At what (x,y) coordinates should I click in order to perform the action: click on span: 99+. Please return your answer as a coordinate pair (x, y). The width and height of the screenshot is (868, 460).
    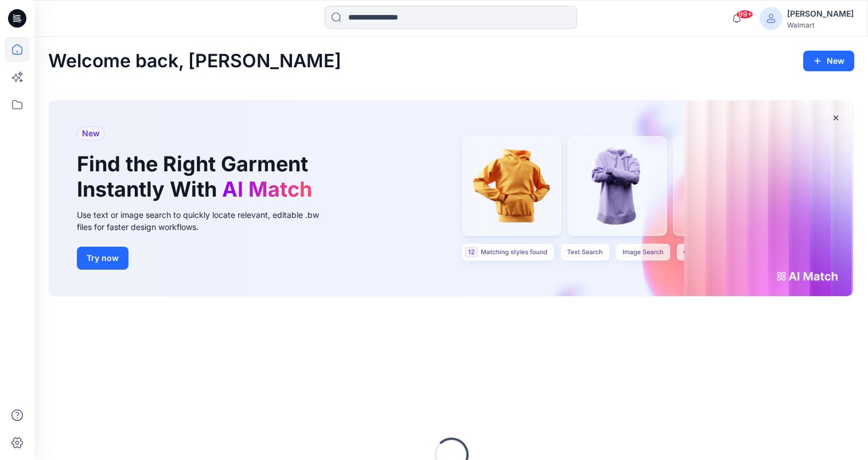
    Looking at the image, I should click on (745, 15).